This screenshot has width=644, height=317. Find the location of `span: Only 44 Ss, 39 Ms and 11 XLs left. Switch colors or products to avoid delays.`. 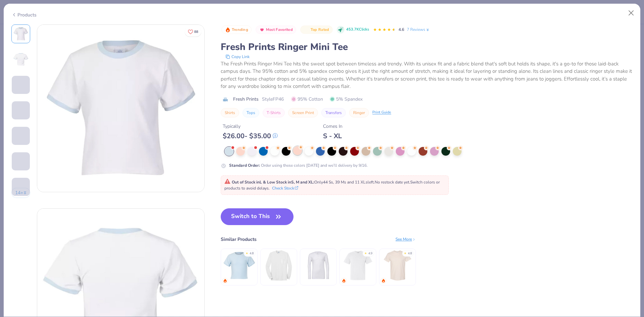

span: Only 44 Ss, 39 Ms and 11 XLs left. Switch colors or products to avoid delays. is located at coordinates (332, 185).